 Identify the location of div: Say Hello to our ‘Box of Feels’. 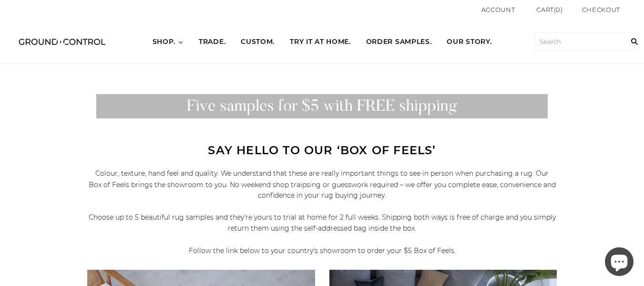
(322, 150).